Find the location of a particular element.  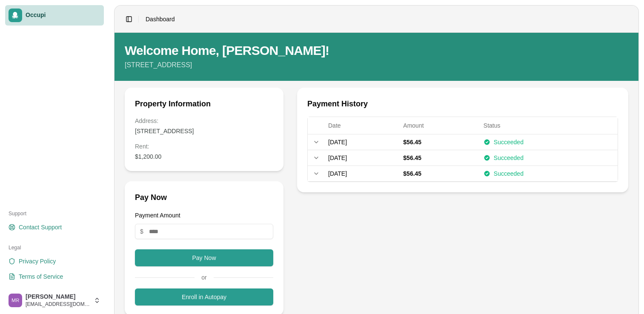

button: Enroll in Autopay is located at coordinates (204, 297).